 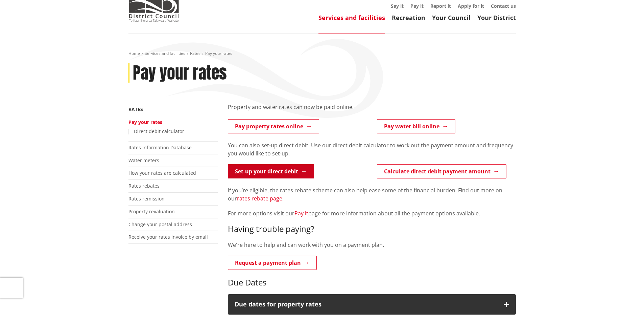 What do you see at coordinates (366, 305) in the screenshot?
I see `h3: Due dates for property rates` at bounding box center [366, 305].